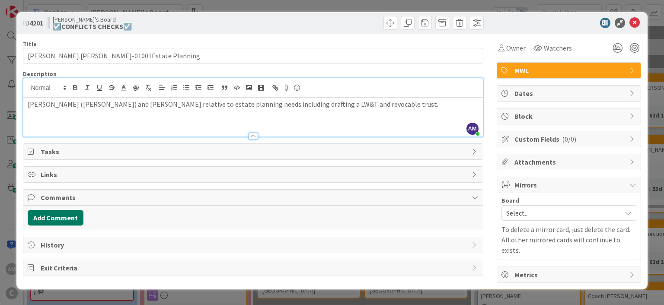 The width and height of the screenshot is (664, 305). What do you see at coordinates (516, 48) in the screenshot?
I see `span: Owner` at bounding box center [516, 48].